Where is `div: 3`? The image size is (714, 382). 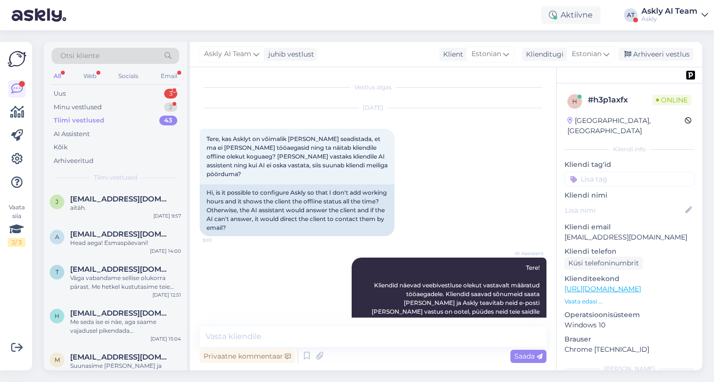 div: 3 is located at coordinates (171, 94).